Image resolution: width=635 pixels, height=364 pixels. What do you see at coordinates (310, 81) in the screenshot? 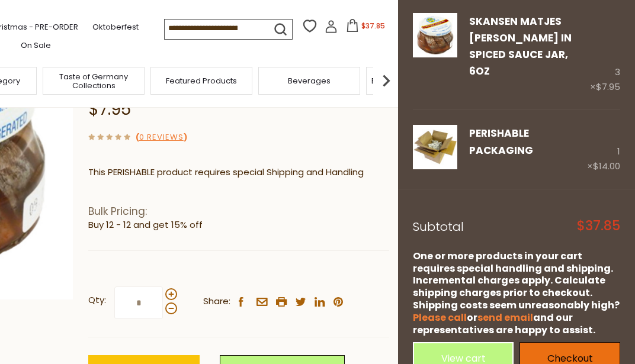
I see `span: Beverages` at bounding box center [310, 81].